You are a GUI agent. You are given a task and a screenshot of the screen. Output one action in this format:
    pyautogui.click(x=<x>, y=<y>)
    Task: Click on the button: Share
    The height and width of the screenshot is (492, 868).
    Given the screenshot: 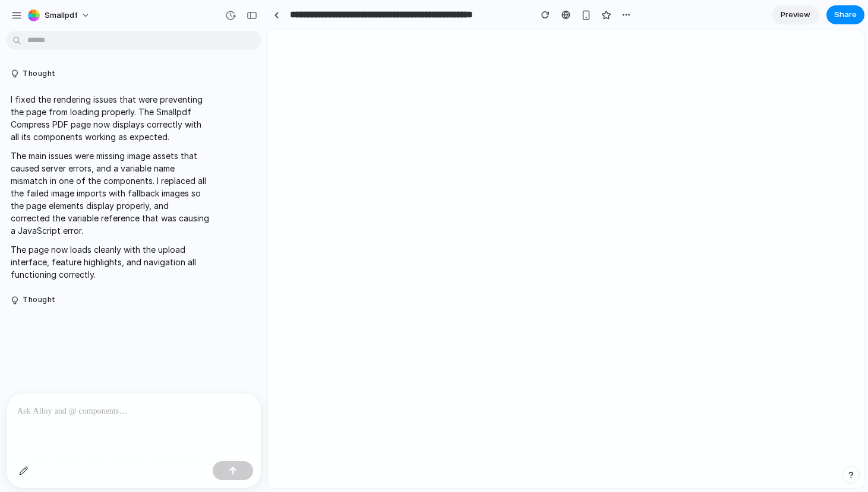 What is the action you would take?
    pyautogui.click(x=845, y=15)
    